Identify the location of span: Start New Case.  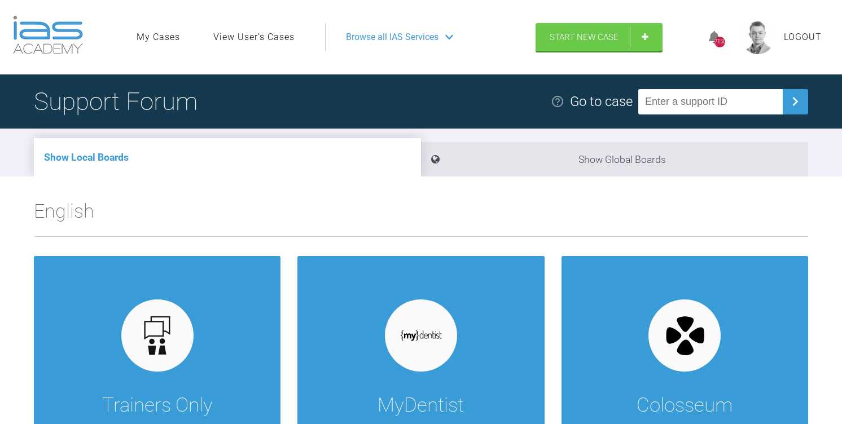
(584, 37).